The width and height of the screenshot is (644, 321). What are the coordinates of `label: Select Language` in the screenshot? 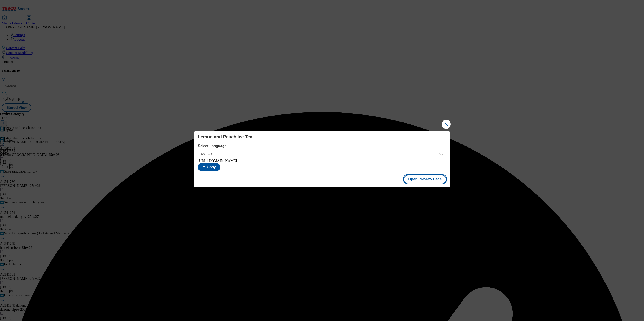 It's located at (322, 146).